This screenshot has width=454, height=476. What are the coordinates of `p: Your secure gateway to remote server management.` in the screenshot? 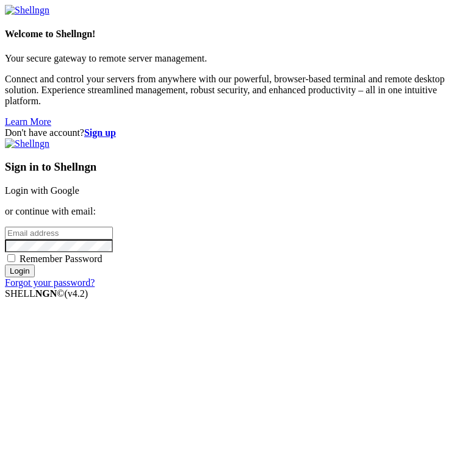 It's located at (227, 59).